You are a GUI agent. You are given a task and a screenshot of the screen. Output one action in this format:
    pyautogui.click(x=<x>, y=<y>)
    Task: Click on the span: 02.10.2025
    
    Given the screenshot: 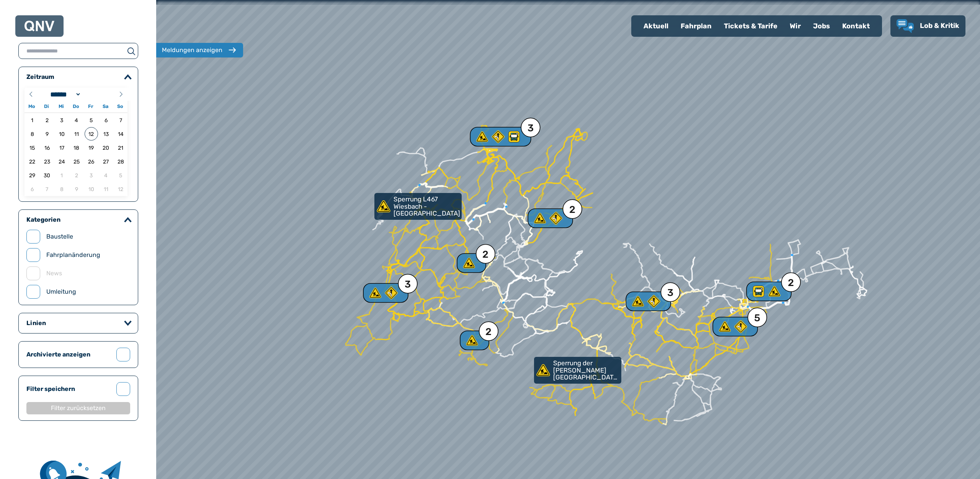 What is the action you would take?
    pyautogui.click(x=76, y=175)
    